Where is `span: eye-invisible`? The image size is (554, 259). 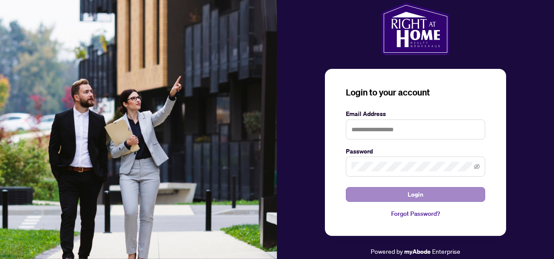
span: eye-invisible is located at coordinates (477, 166).